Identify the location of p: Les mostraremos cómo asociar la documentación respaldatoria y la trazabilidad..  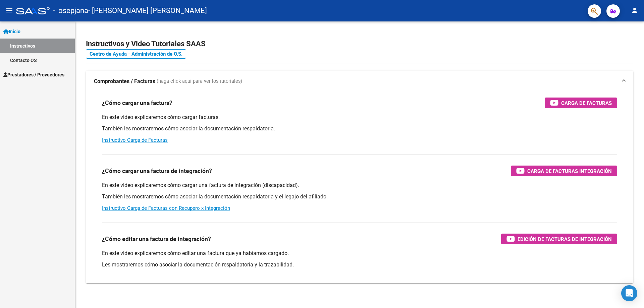
(360, 265).